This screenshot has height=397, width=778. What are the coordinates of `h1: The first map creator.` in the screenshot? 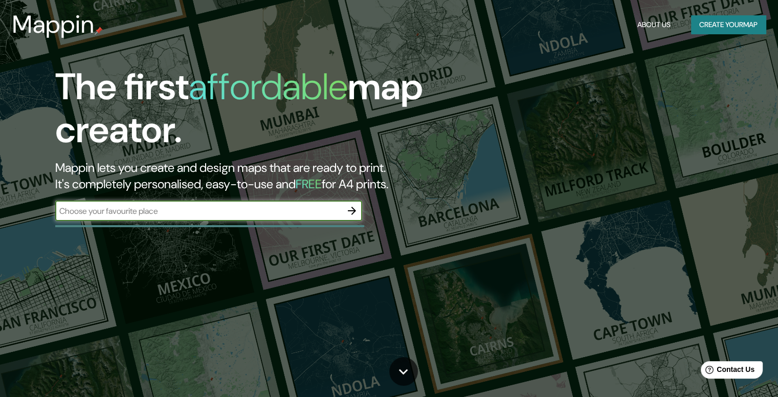 It's located at (250, 112).